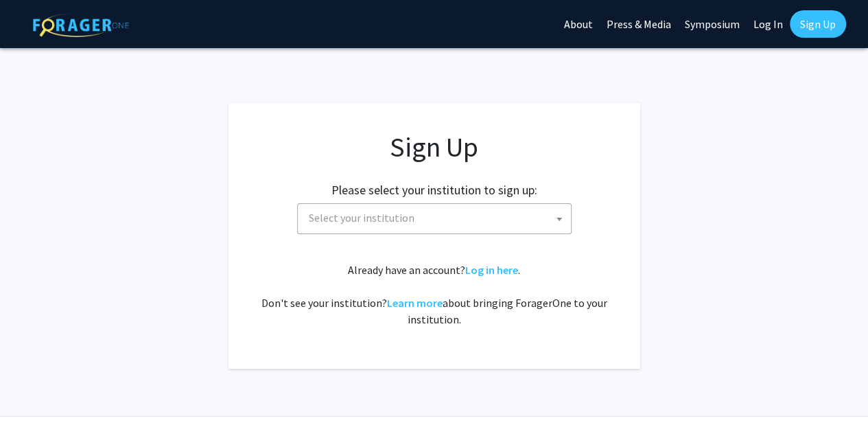  Describe the element at coordinates (415, 303) in the screenshot. I see `a: Learn more about bringing ForagerOne to your institution` at that location.